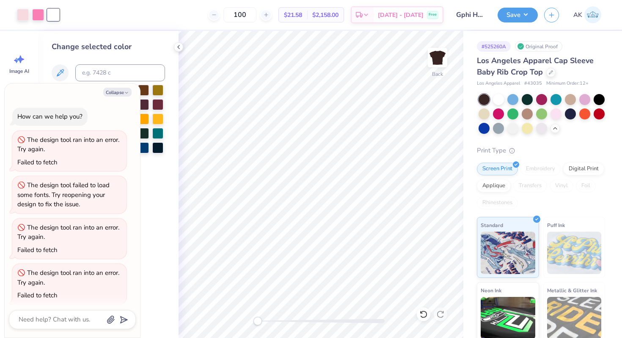  What do you see at coordinates (108, 47) in the screenshot?
I see `div: Change selected color` at bounding box center [108, 47].